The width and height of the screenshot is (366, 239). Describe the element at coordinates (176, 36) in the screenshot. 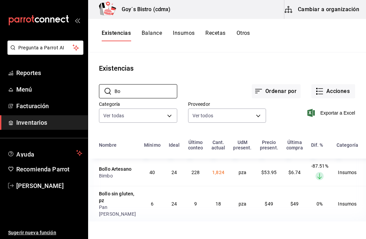

I see `div: navigation tabs` at that location.